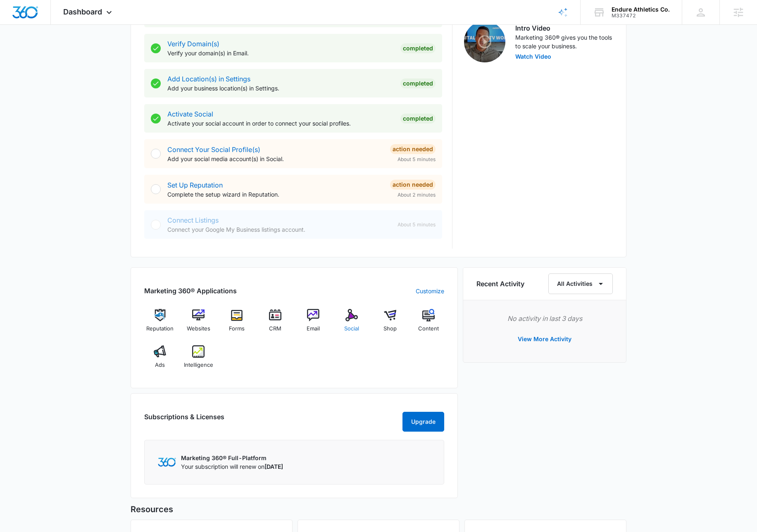 The image size is (757, 532). I want to click on a: Shop, so click(390, 324).